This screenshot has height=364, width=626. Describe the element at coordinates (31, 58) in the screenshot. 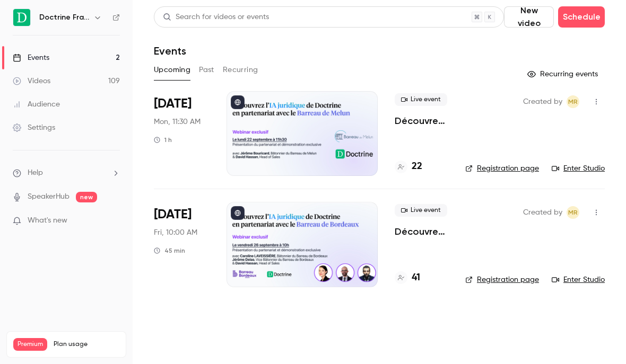

I see `div: Events` at that location.